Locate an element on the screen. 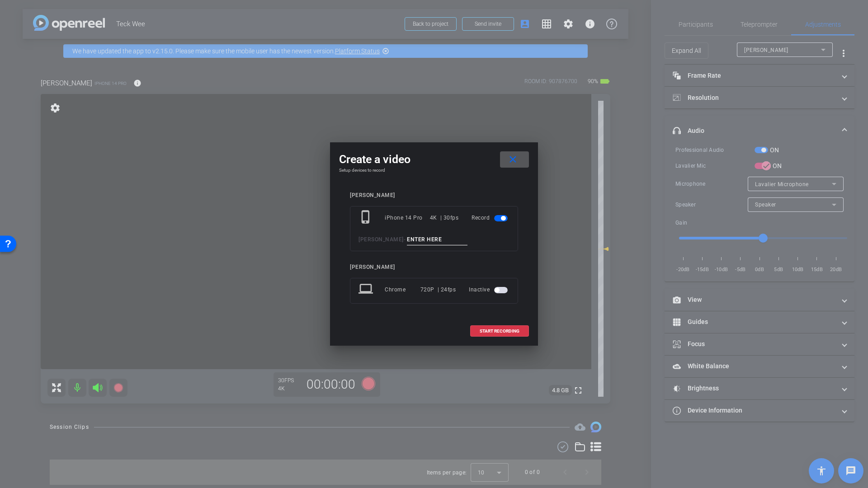 The height and width of the screenshot is (488, 868). div: Record is located at coordinates (490, 218).